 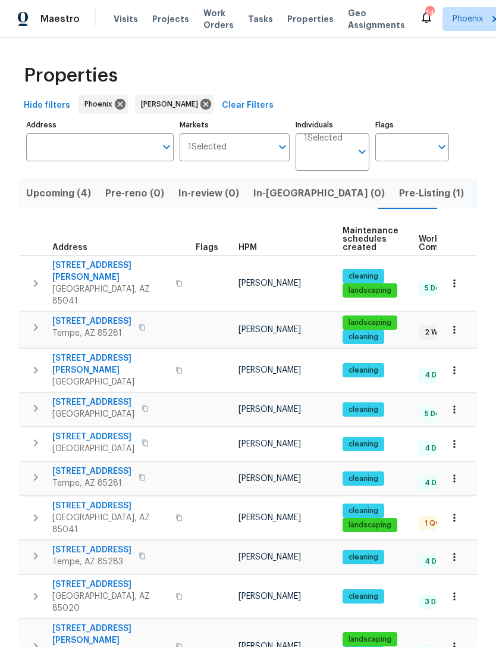 What do you see at coordinates (371, 239) in the screenshot?
I see `span: Maintenance schedules created` at bounding box center [371, 239].